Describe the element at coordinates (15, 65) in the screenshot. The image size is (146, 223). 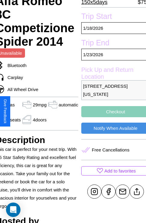
I see `p: Bluetooth` at that location.